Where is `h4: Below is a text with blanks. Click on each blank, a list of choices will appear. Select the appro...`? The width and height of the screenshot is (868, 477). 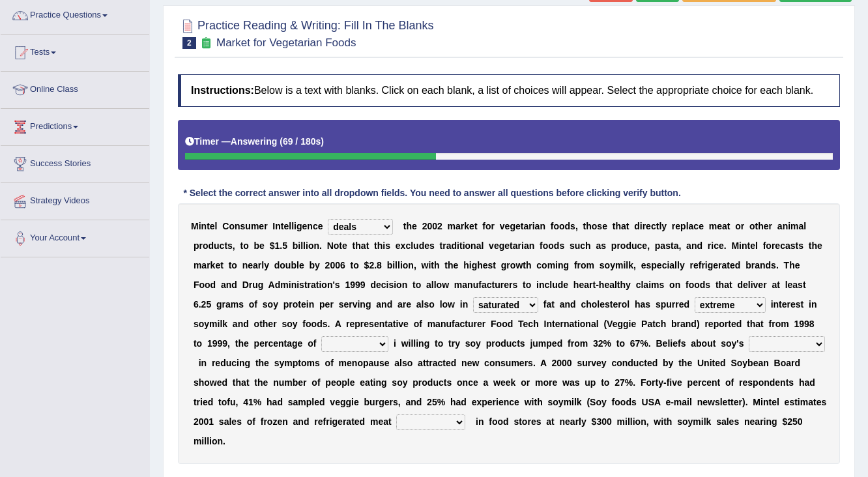 h4: Below is a text with blanks. Click on each blank, a list of choices will appear. Select the appro... is located at coordinates (509, 91).